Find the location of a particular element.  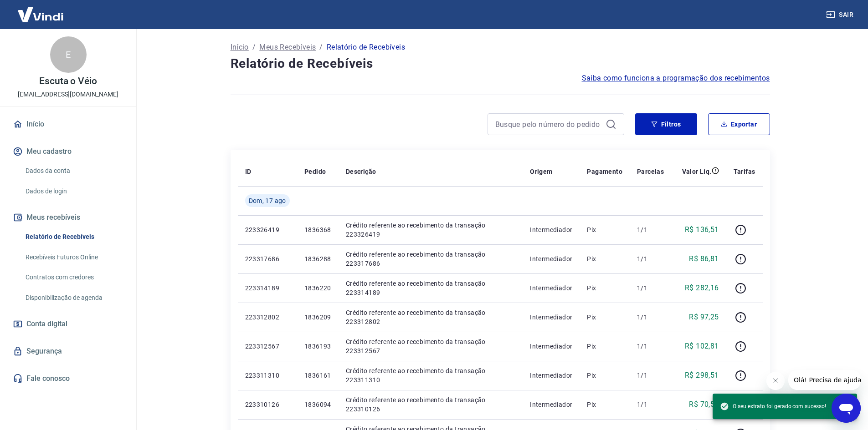

p: Descrição is located at coordinates (361, 172).